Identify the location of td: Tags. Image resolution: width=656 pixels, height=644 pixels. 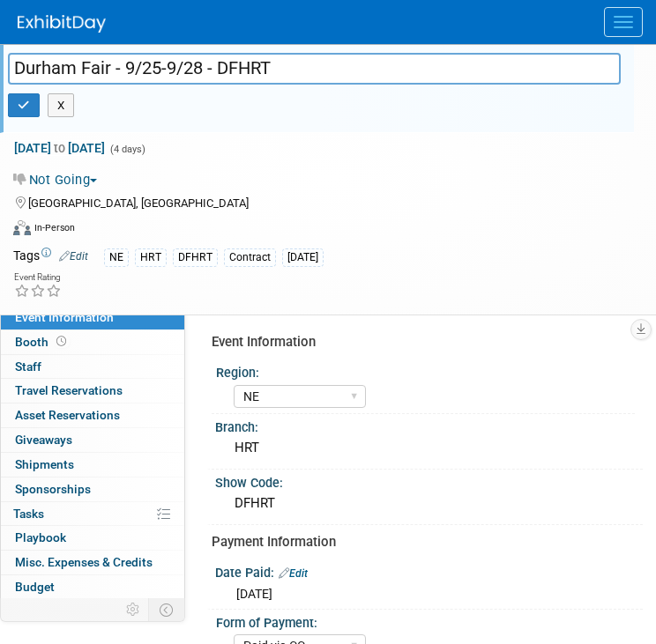
(50, 256).